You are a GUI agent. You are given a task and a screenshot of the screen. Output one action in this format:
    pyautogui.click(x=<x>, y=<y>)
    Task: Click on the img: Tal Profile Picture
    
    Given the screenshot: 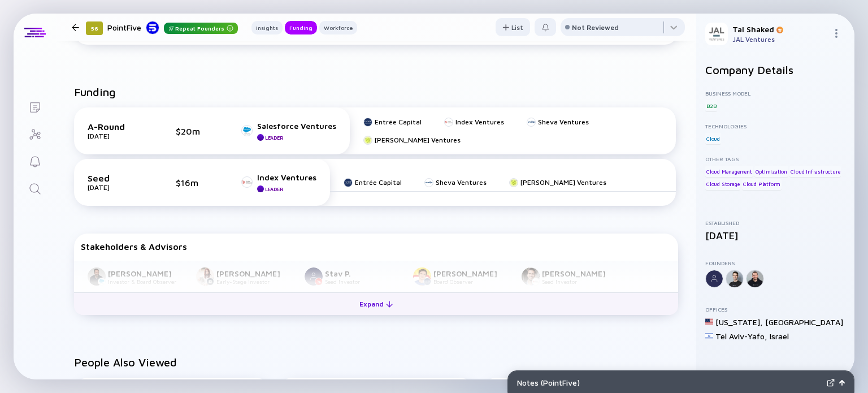 What is the action you would take?
    pyautogui.click(x=716, y=34)
    